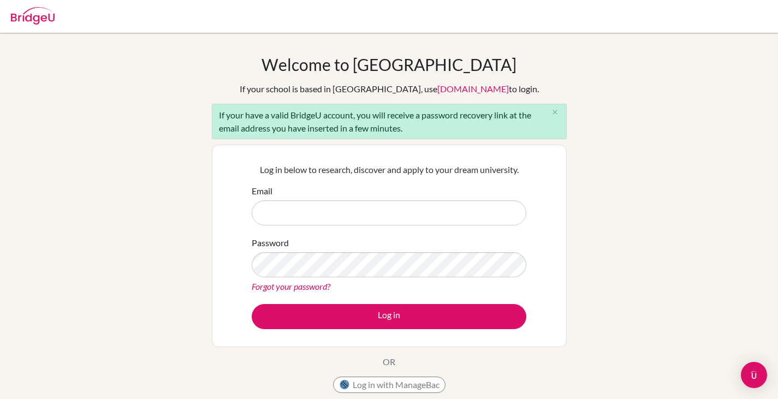  What do you see at coordinates (555, 112) in the screenshot?
I see `button: Close` at bounding box center [555, 112].